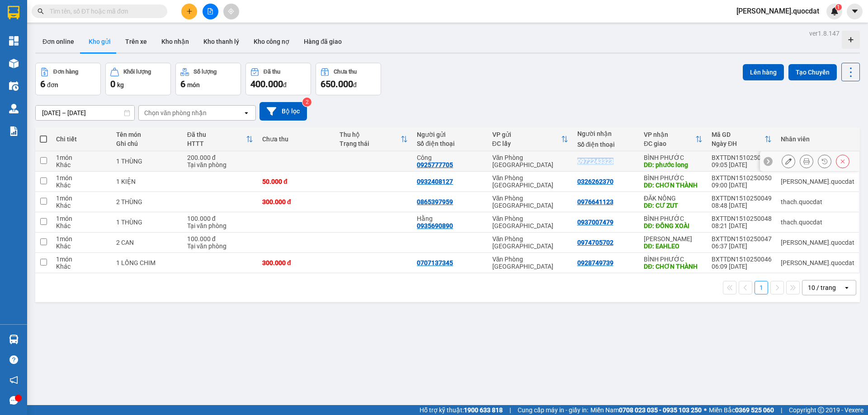  Describe the element at coordinates (838, 7) in the screenshot. I see `sup: 1` at that location.